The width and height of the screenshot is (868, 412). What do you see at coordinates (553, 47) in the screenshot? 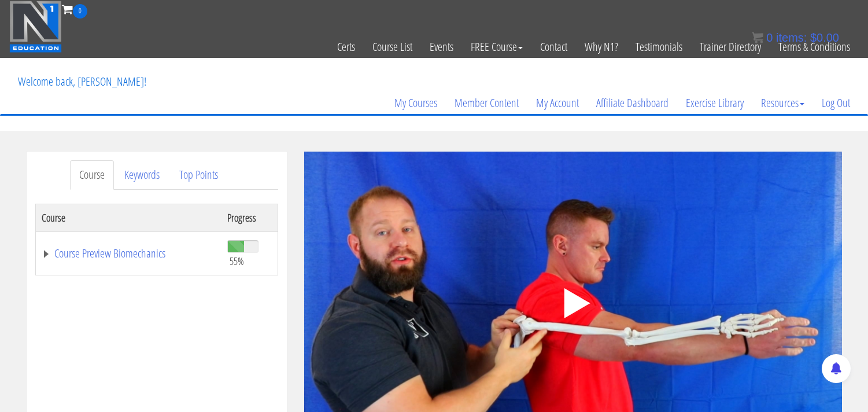
I see `a: Contact` at bounding box center [553, 47].